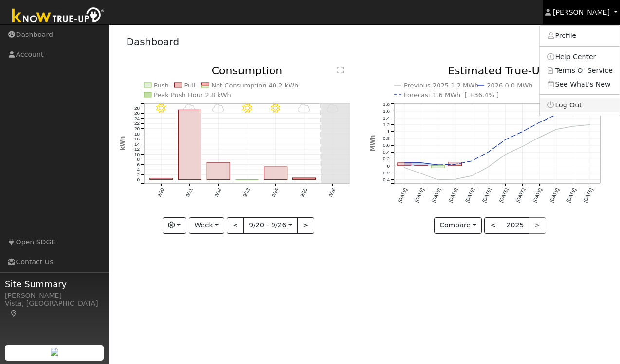 Image resolution: width=620 pixels, height=364 pixels. I want to click on i: 9/23 - Clear, so click(247, 109).